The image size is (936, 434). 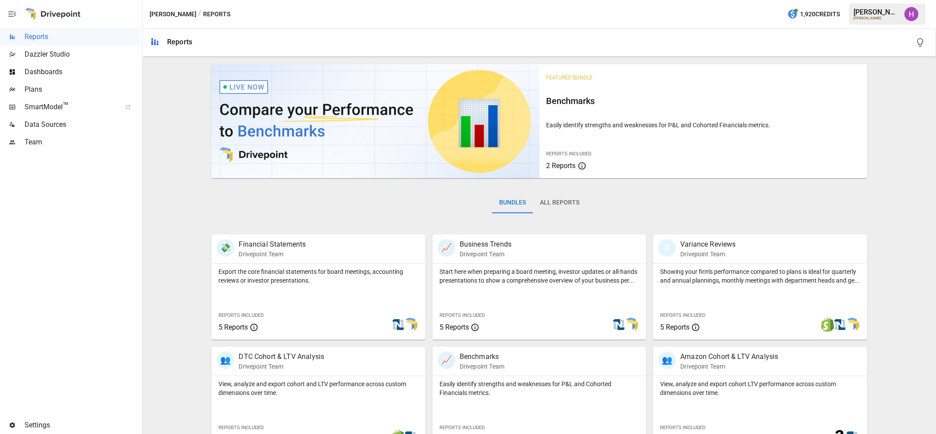 I want to click on button: Bundles, so click(x=512, y=203).